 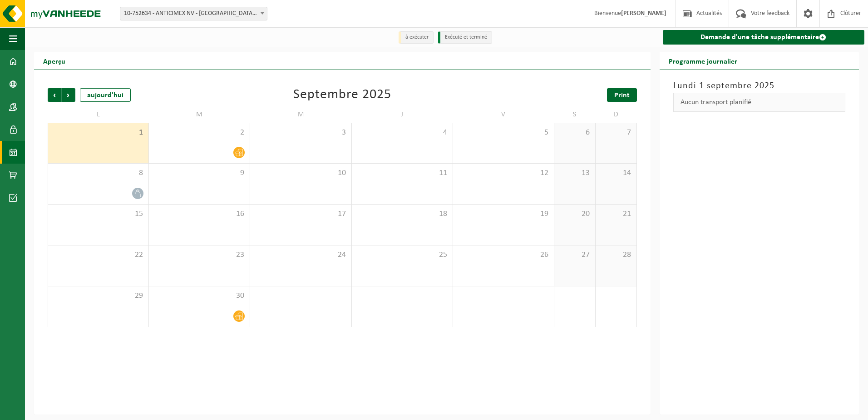 I want to click on span: 22, so click(x=98, y=255).